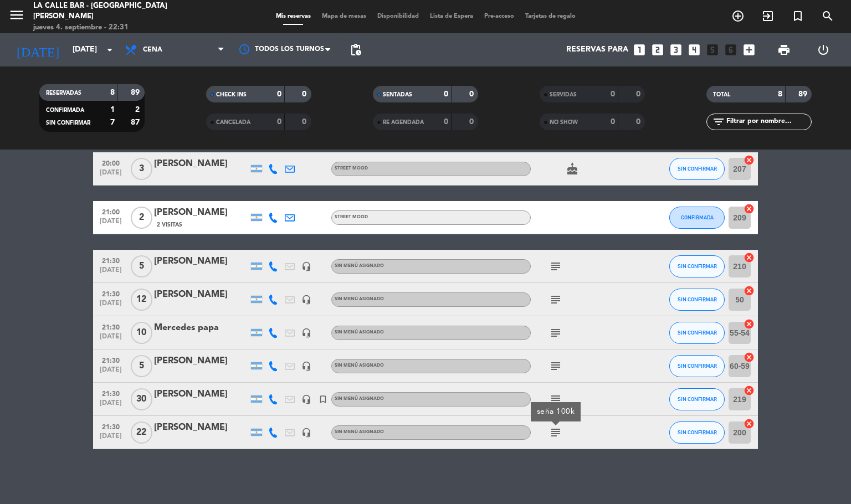  I want to click on i: exit_to_app, so click(768, 16).